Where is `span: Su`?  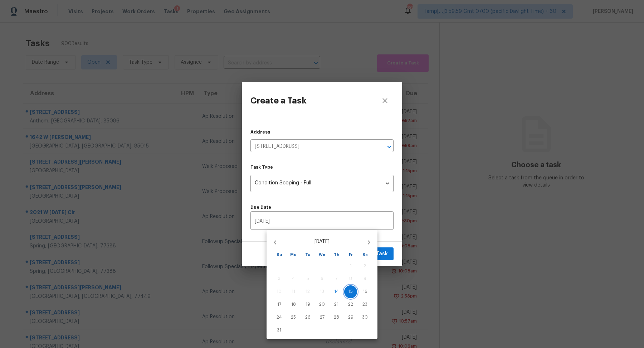
span: Su is located at coordinates (279, 255).